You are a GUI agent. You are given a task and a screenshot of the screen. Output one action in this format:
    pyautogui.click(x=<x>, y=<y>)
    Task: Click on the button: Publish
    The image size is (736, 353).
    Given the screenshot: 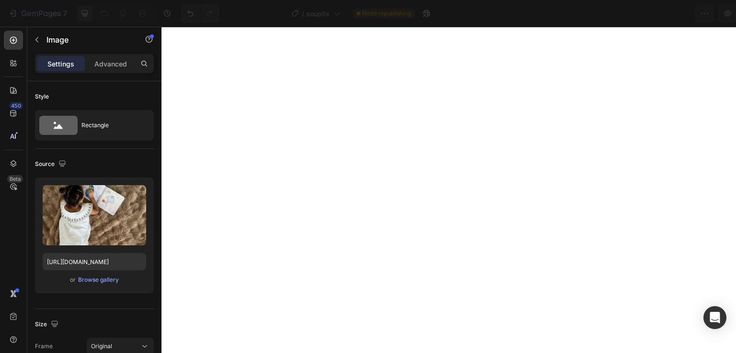 What is the action you would take?
    pyautogui.click(x=692, y=13)
    